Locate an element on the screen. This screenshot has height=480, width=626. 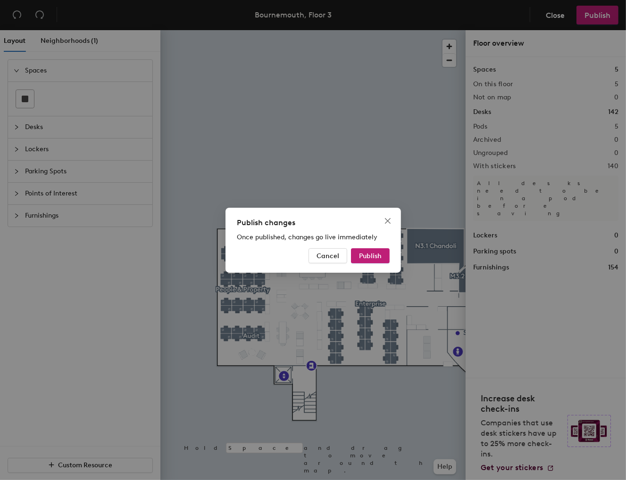
span: close is located at coordinates (388, 221).